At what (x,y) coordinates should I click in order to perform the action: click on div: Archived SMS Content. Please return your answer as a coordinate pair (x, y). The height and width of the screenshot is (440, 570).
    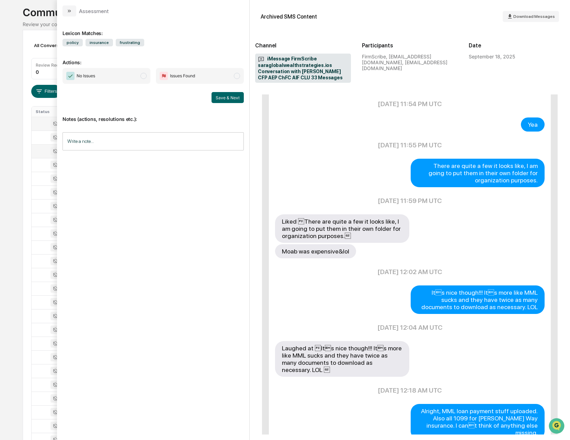
    Looking at the image, I should click on (289, 16).